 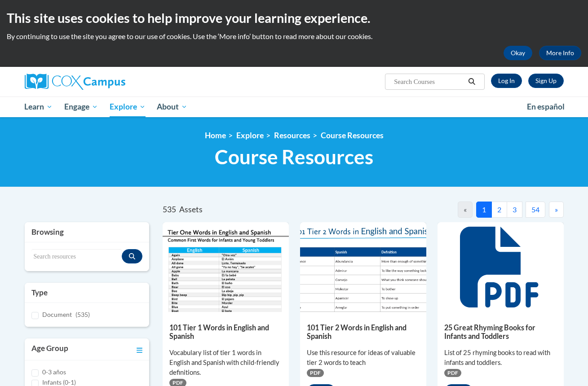 I want to click on a: More Info, so click(x=560, y=53).